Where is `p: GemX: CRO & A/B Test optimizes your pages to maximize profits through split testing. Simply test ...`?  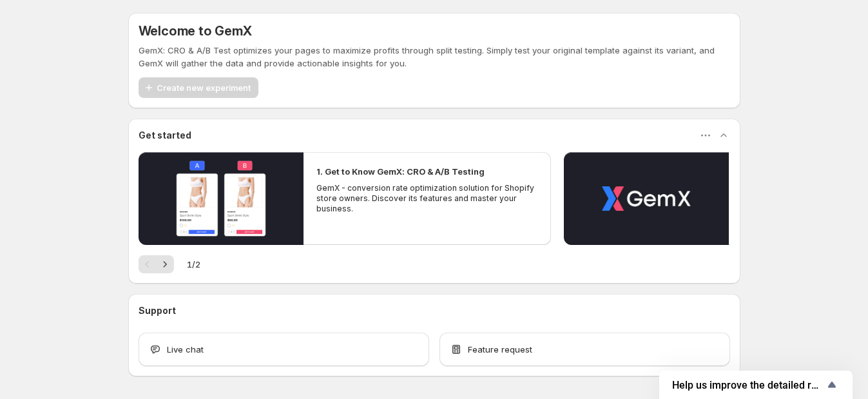
p: GemX: CRO & A/B Test optimizes your pages to maximize profits through split testing. Simply test ... is located at coordinates (434, 57).